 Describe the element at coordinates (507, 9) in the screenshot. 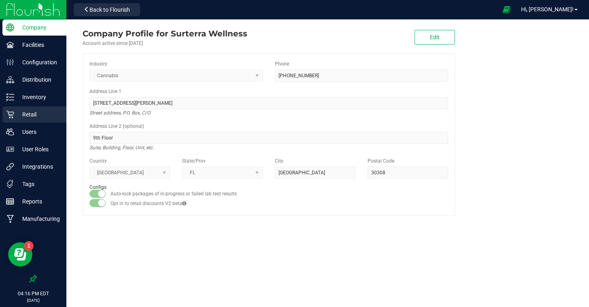

I see `span: Open Ecommerce Menu` at that location.